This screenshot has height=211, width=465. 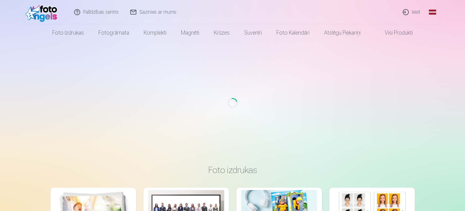 I want to click on h3: Foto izdrukas, so click(x=232, y=170).